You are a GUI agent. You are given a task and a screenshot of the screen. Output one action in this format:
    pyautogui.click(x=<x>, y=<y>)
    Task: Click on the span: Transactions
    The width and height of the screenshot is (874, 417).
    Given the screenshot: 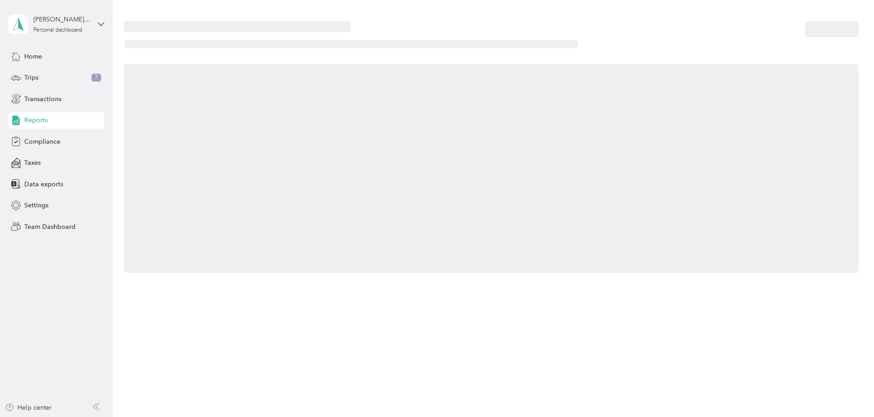 What is the action you would take?
    pyautogui.click(x=43, y=99)
    